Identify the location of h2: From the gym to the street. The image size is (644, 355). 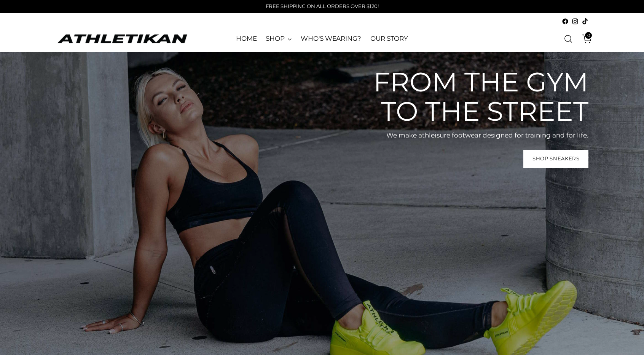
(474, 97).